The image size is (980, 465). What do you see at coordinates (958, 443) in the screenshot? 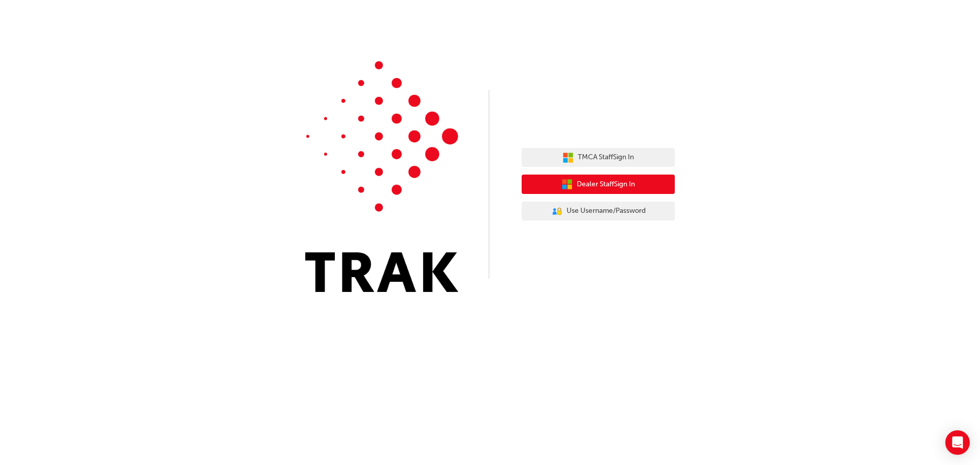
I see `div: Open Intercom Messenger` at bounding box center [958, 443].